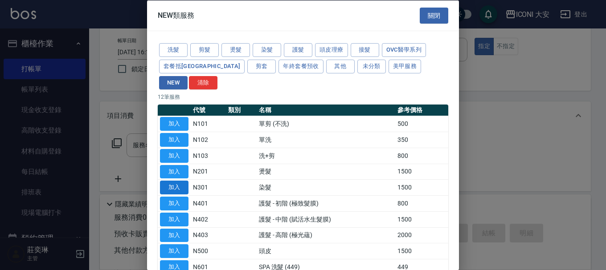  I want to click on td: 燙髮, so click(326, 172).